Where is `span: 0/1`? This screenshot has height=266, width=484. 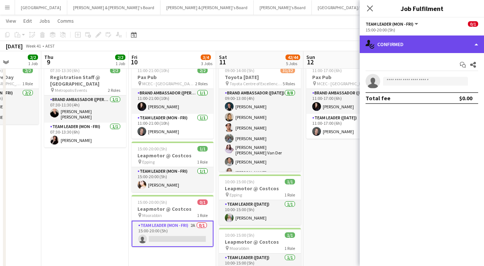
span: 0/1 is located at coordinates (202, 202).